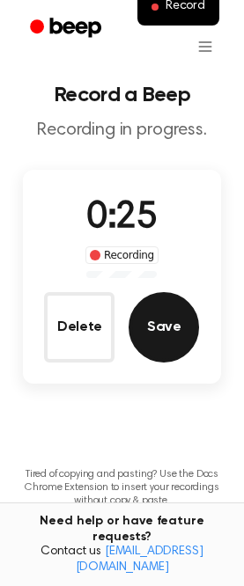 The image size is (244, 586). I want to click on div: Recording, so click(121, 255).